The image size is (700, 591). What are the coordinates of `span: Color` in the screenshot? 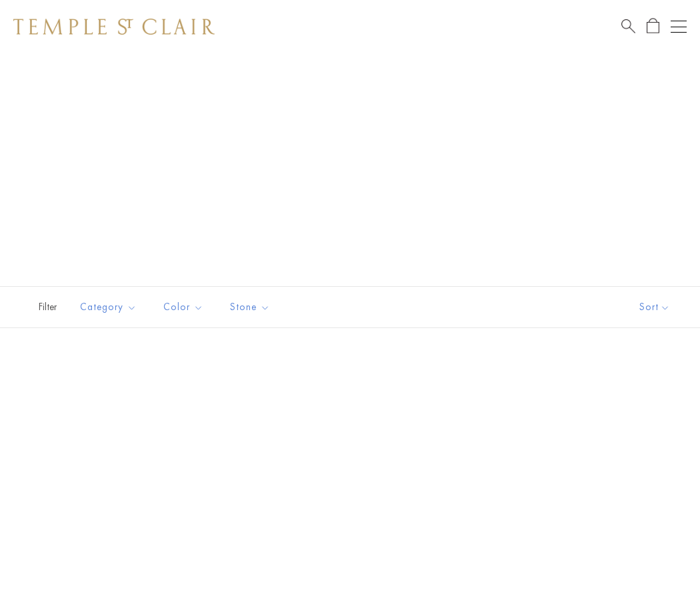 It's located at (184, 307).